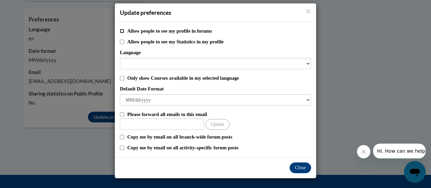 This screenshot has width=431, height=188. I want to click on h4: Update preferences, so click(216, 12).